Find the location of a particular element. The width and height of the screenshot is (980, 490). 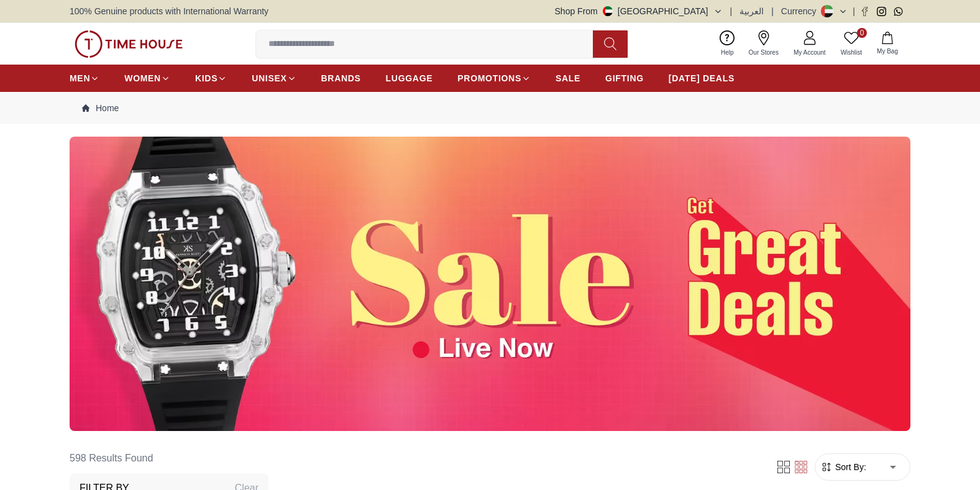

span: My Account is located at coordinates (809, 52).